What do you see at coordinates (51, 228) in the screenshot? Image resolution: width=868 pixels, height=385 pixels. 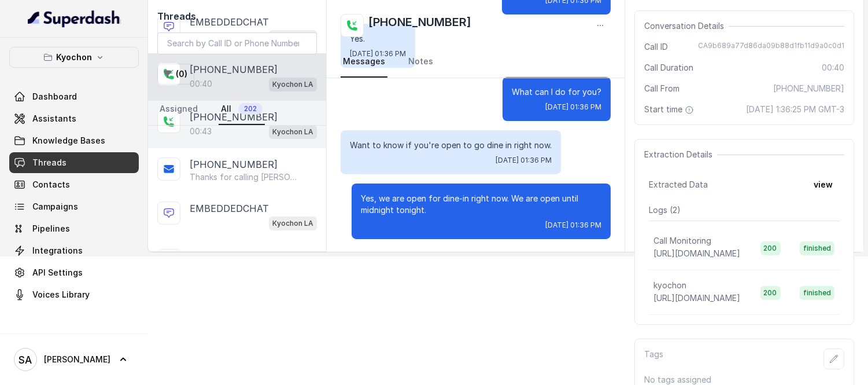 I see `span: Pipelines` at bounding box center [51, 228].